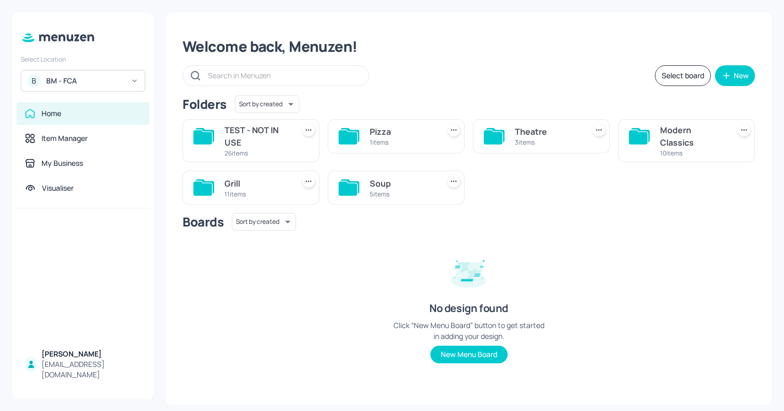 This screenshot has height=411, width=784. Describe the element at coordinates (693, 136) in the screenshot. I see `div: Modern Classics` at that location.